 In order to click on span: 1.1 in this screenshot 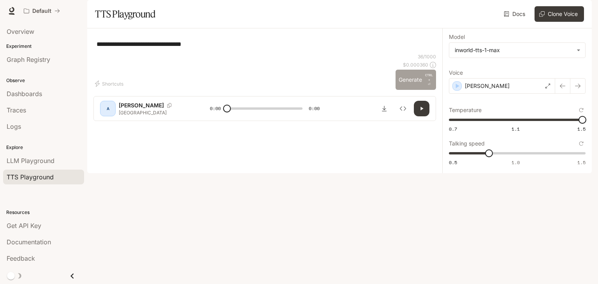, I will do `click(516, 129)`.